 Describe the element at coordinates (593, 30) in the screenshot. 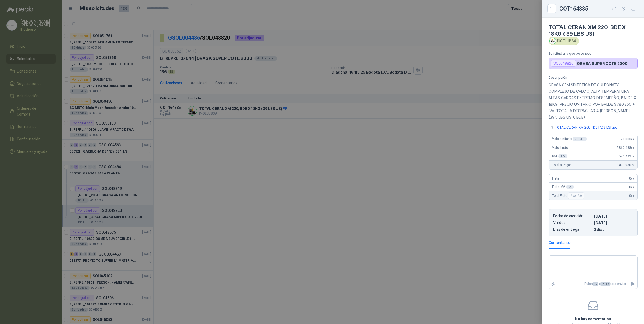

I see `h4: TOTAL CERAN XM 220, BDE X 18KG ( 39 LBS US)` at that location.